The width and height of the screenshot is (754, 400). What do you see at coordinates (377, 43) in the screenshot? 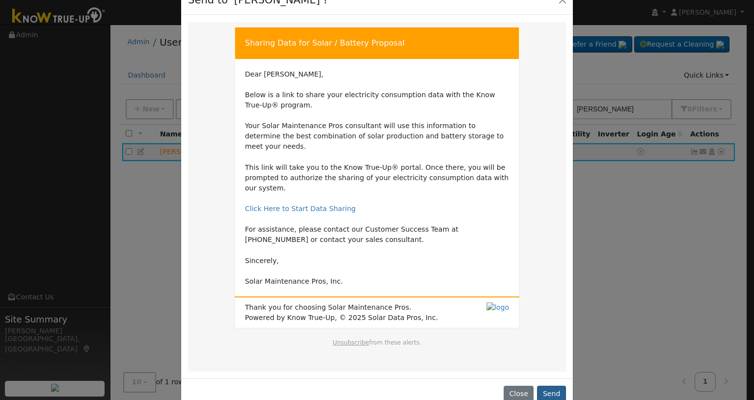
I see `td: Sharing Data for Solar / Battery Proposal` at bounding box center [377, 43].